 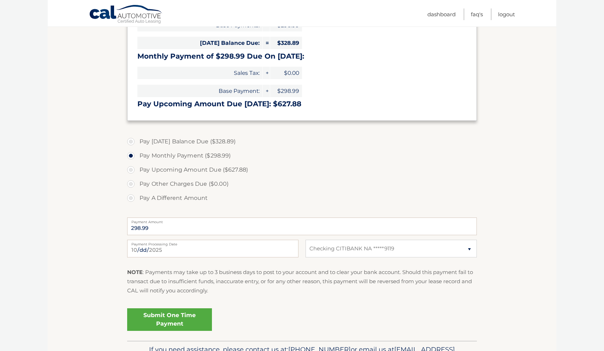 What do you see at coordinates (477, 14) in the screenshot?
I see `a: FAQ's` at bounding box center [477, 14].